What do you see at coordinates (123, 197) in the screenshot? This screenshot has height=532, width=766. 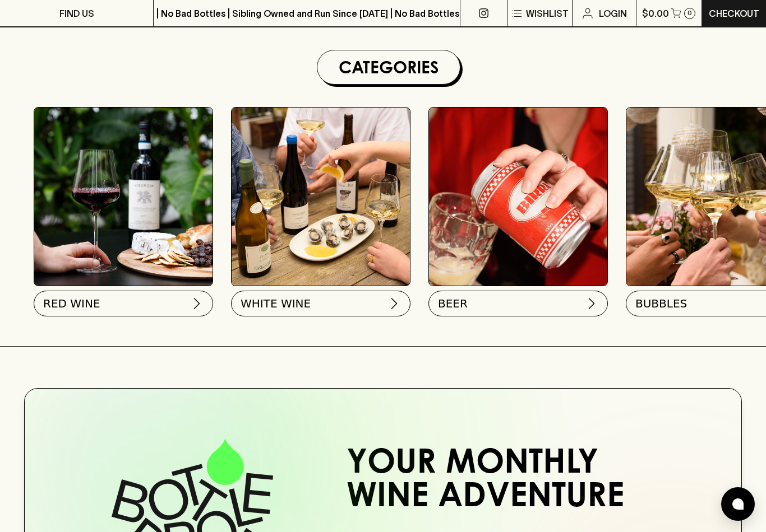 I see `img: Red Wine Tasting` at bounding box center [123, 197].